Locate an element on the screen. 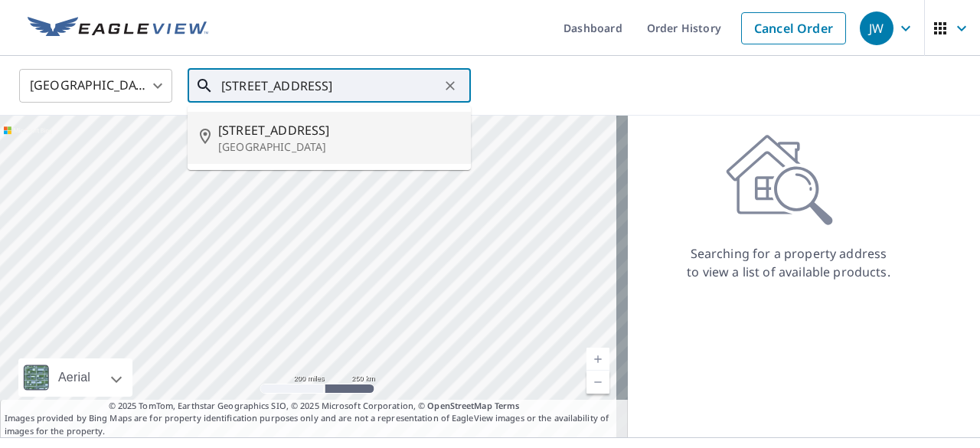 The height and width of the screenshot is (448, 980). a: Current Level 5, Zoom Out is located at coordinates (598, 382).